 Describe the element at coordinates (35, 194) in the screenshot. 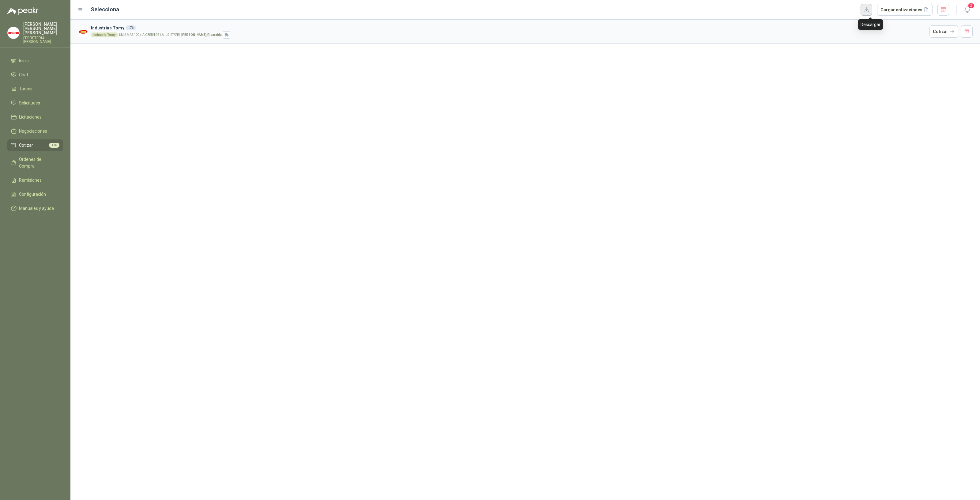

I see `a: Configuración` at that location.